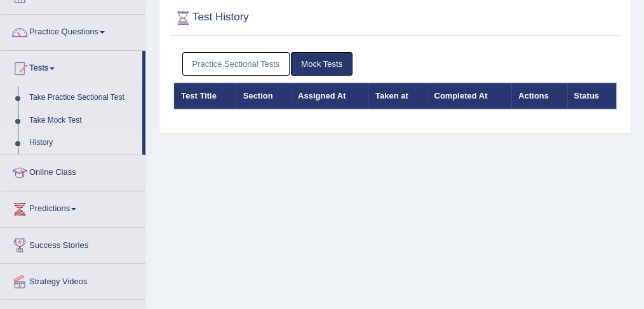  What do you see at coordinates (538, 96) in the screenshot?
I see `th: Actions` at bounding box center [538, 96].